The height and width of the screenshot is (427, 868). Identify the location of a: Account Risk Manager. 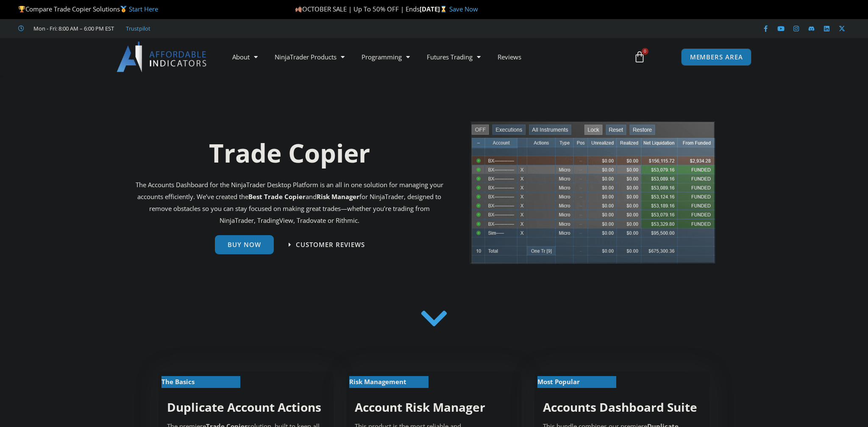
(420, 407).